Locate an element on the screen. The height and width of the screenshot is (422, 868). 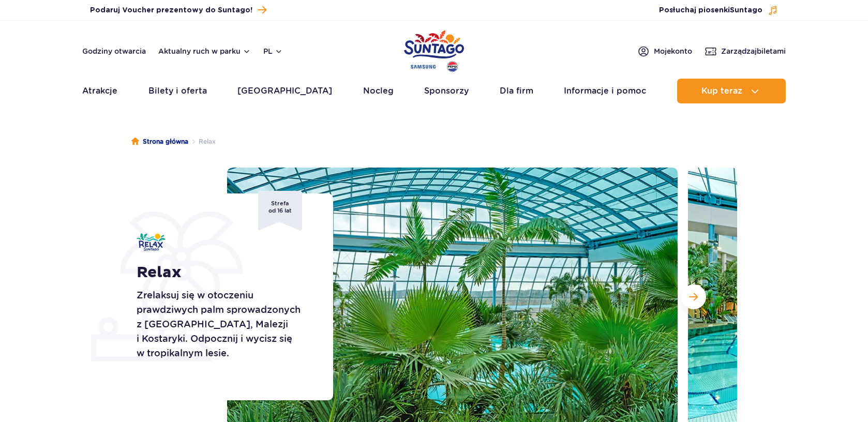
button: Kup teraz is located at coordinates (732, 91).